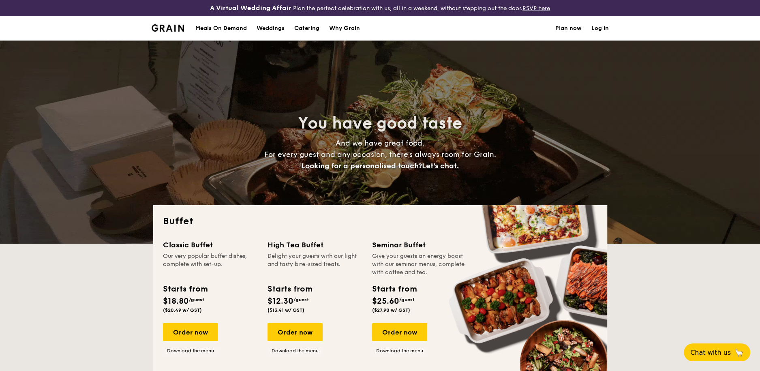  Describe the element at coordinates (221, 28) in the screenshot. I see `div: Meals On Demand` at that location.